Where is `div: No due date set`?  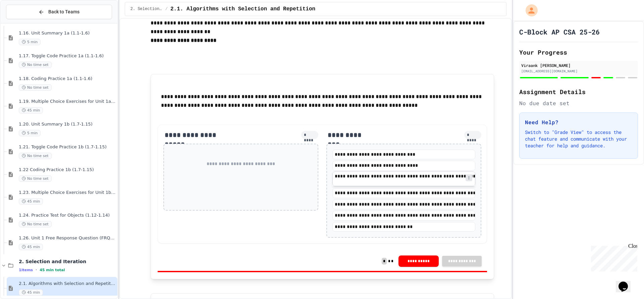 div: No due date set is located at coordinates (579, 104).